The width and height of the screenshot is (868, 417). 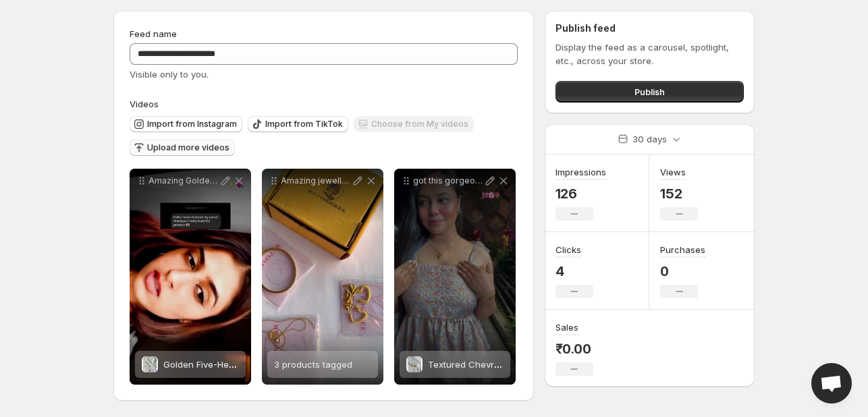 I want to click on h2: Publish feed, so click(x=649, y=29).